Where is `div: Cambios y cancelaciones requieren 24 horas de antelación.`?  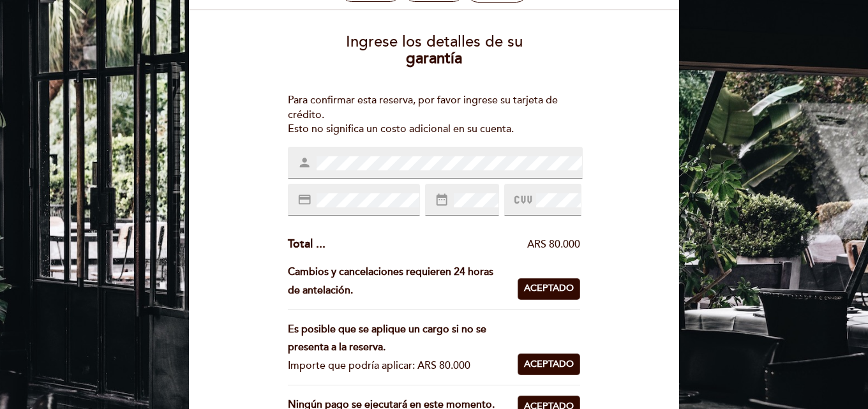
div: Cambios y cancelaciones requieren 24 horas de antelación. is located at coordinates (402, 281).